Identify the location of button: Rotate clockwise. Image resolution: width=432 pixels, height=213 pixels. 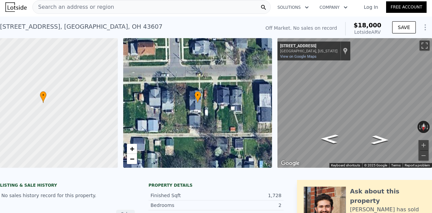
(427, 127).